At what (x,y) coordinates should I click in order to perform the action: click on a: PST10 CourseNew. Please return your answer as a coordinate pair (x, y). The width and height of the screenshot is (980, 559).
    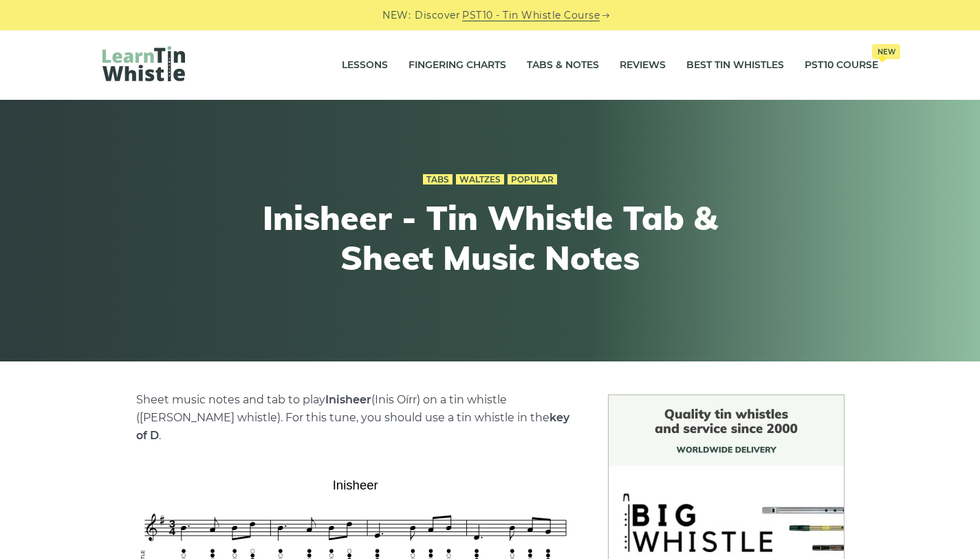
    Looking at the image, I should click on (841, 65).